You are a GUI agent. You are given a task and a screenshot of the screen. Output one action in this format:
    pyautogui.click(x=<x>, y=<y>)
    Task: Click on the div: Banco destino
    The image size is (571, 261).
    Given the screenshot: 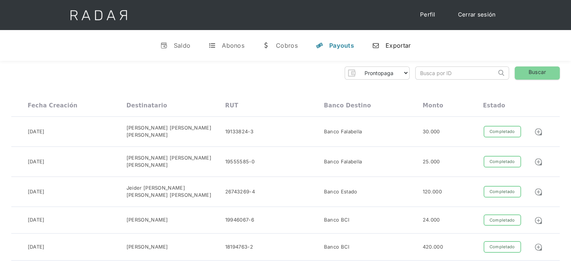 What is the action you would take?
    pyautogui.click(x=347, y=105)
    